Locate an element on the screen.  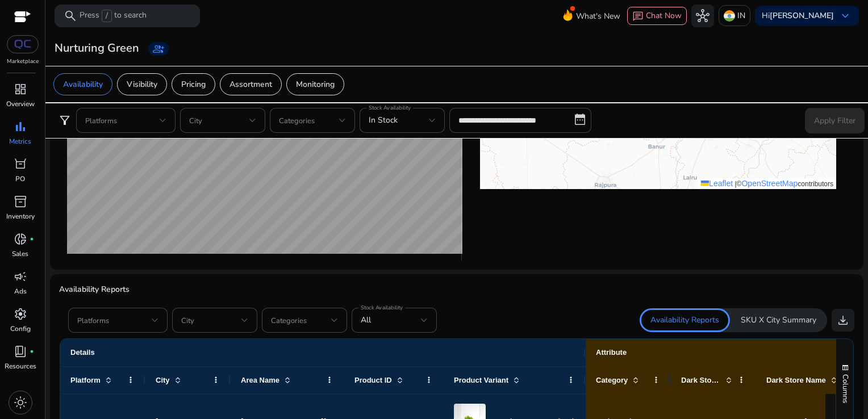
span: bar_chart is located at coordinates (20, 127).